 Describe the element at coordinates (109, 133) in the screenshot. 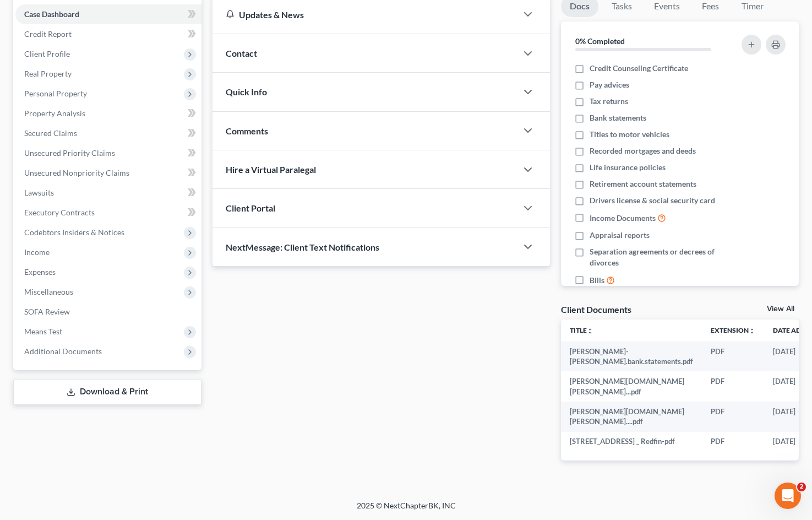

I see `a: Secured Claims` at that location.